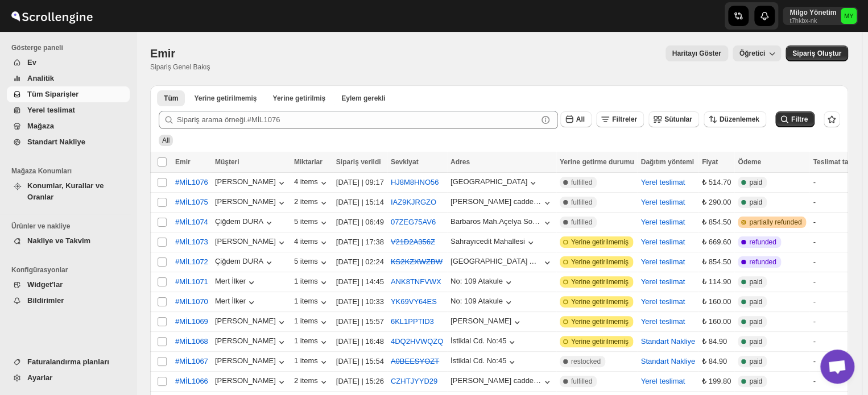 Image resolution: width=868 pixels, height=395 pixels. What do you see at coordinates (414, 381) in the screenshot?
I see `button: CZHTJYYD29` at bounding box center [414, 381].